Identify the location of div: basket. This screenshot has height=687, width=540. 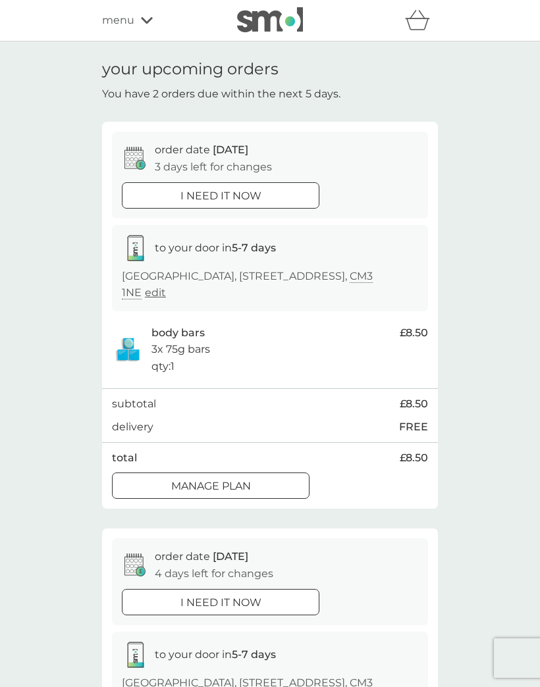
(421, 20).